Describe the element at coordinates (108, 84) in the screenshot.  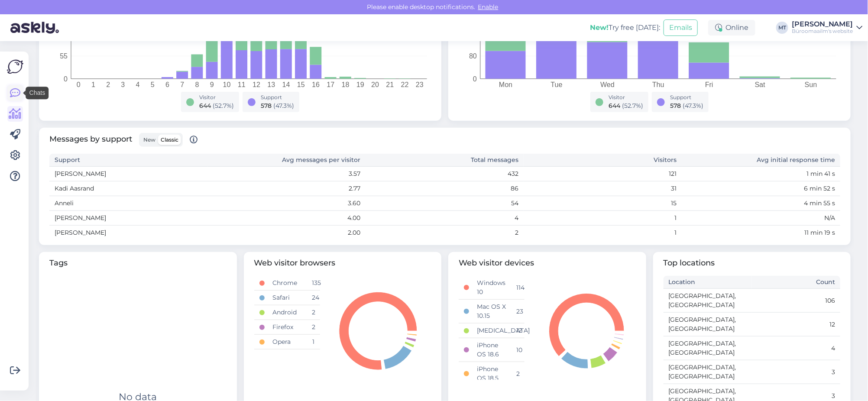
I see `tspan: 2` at that location.